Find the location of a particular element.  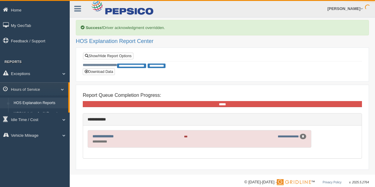

span: v. 2025.5.2764 is located at coordinates (359, 182).